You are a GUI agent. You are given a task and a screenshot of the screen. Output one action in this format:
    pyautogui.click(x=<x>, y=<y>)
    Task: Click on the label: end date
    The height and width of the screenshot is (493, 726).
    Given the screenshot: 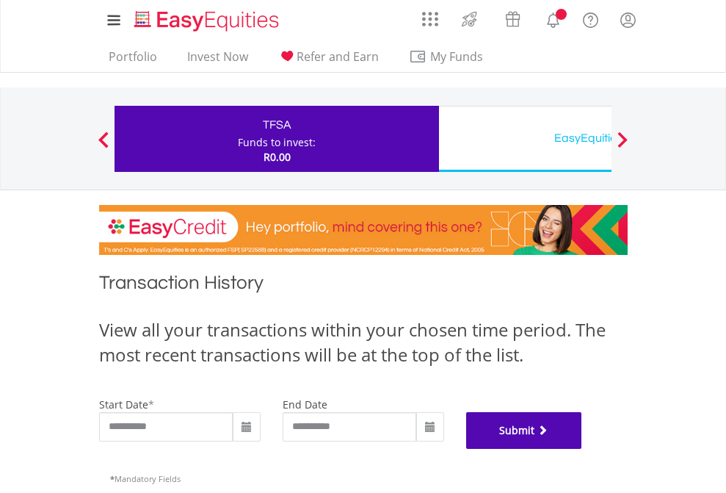 What is the action you would take?
    pyautogui.click(x=305, y=404)
    